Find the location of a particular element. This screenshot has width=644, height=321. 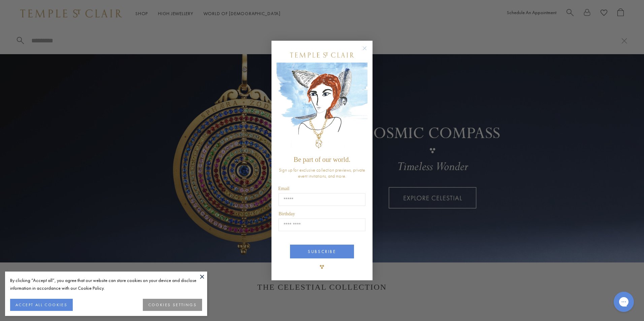

span: Birthday is located at coordinates (286, 214).